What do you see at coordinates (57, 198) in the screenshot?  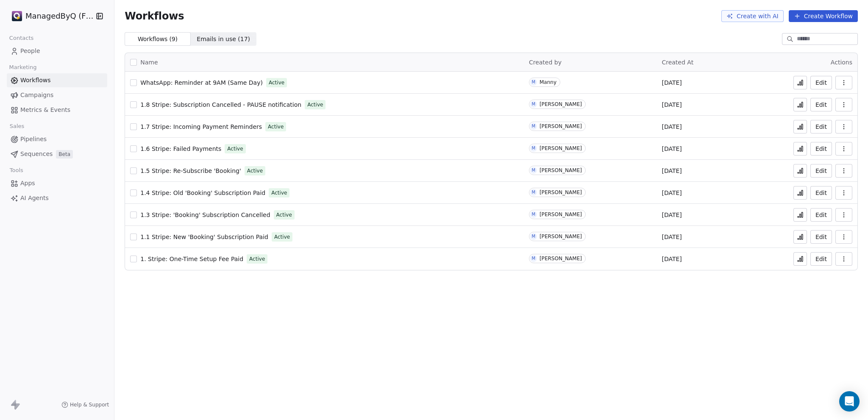 I see `a: AI Agents` at bounding box center [57, 198].